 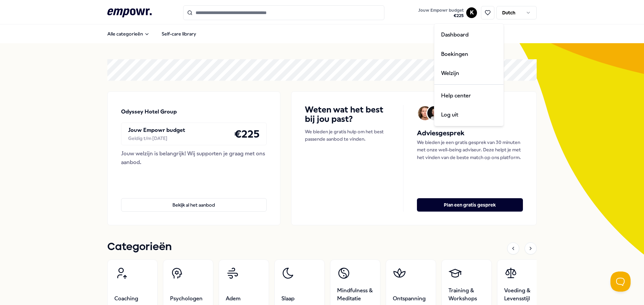 What do you see at coordinates (469, 96) in the screenshot?
I see `a: Help center` at bounding box center [469, 96].